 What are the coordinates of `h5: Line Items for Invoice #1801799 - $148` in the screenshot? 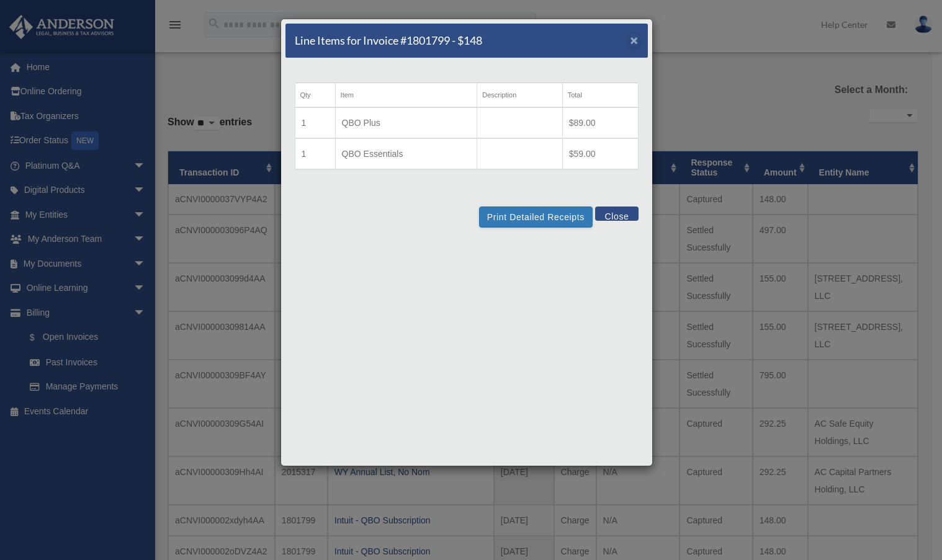 It's located at (388, 40).